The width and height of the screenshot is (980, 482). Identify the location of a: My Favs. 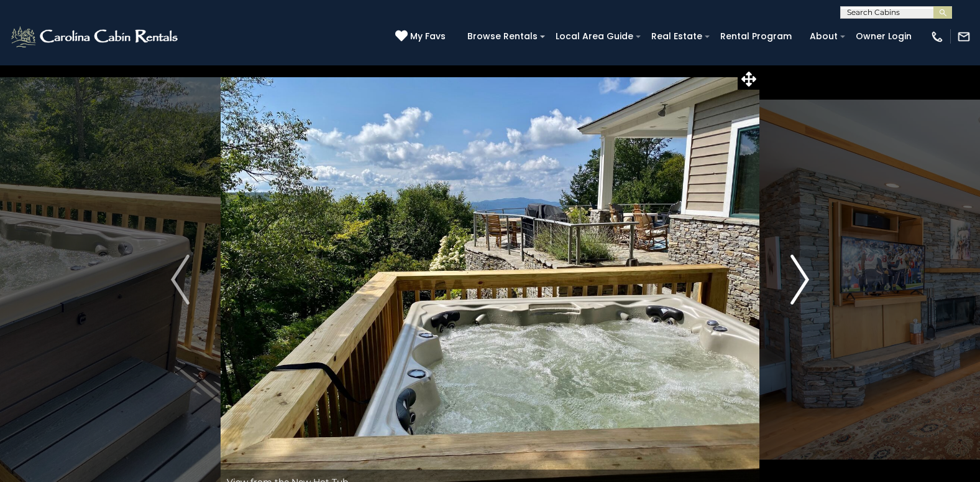
(422, 37).